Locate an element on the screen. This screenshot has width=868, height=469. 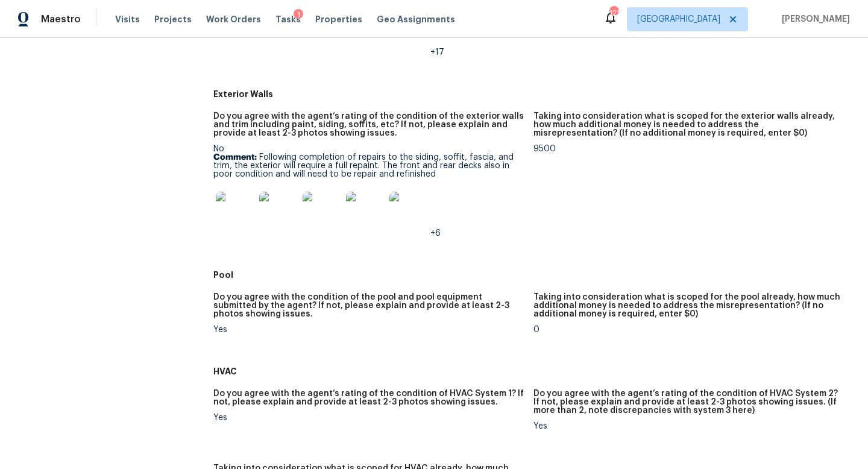
b: Comment: is located at coordinates (235, 158).